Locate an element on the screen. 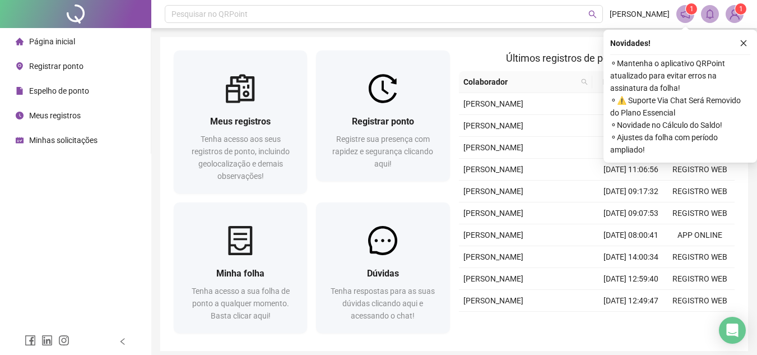  span: Espelho de ponto is located at coordinates (59, 91).